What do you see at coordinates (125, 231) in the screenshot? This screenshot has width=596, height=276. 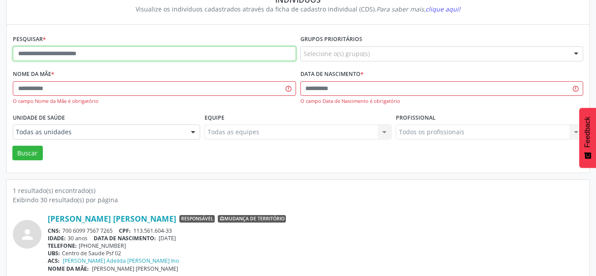 I see `span: CPF:` at bounding box center [125, 231].